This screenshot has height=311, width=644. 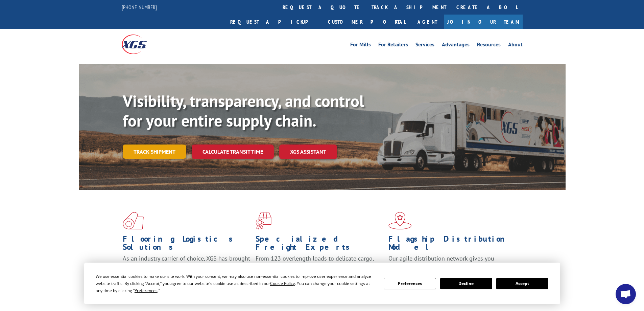 What do you see at coordinates (427, 22) in the screenshot?
I see `a: Agent` at bounding box center [427, 22].